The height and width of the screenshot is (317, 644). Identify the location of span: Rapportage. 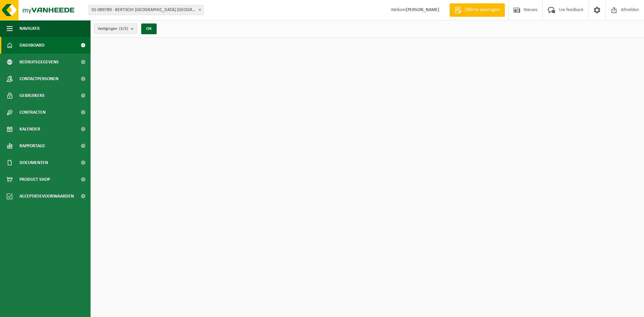
(33, 146).